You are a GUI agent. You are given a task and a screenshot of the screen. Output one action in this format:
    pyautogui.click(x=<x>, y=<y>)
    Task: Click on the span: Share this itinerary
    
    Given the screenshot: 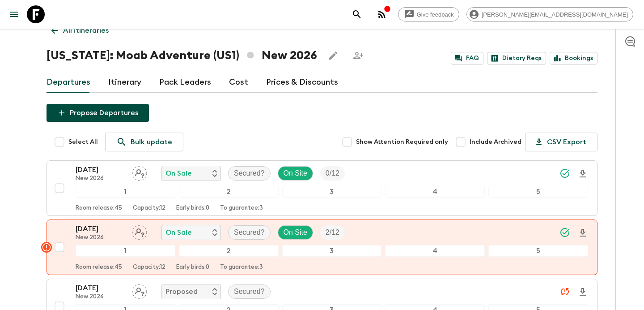 What is the action you would take?
    pyautogui.click(x=359, y=55)
    